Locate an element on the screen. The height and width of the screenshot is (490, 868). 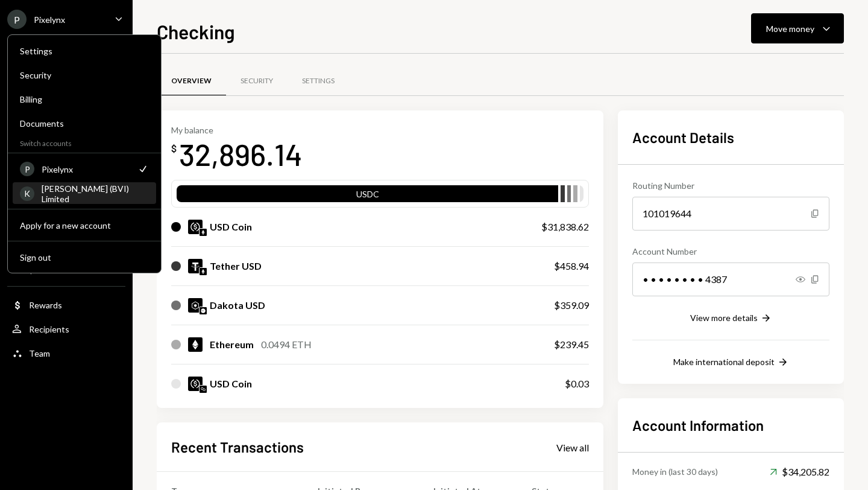
img: ETH is located at coordinates (195, 345).